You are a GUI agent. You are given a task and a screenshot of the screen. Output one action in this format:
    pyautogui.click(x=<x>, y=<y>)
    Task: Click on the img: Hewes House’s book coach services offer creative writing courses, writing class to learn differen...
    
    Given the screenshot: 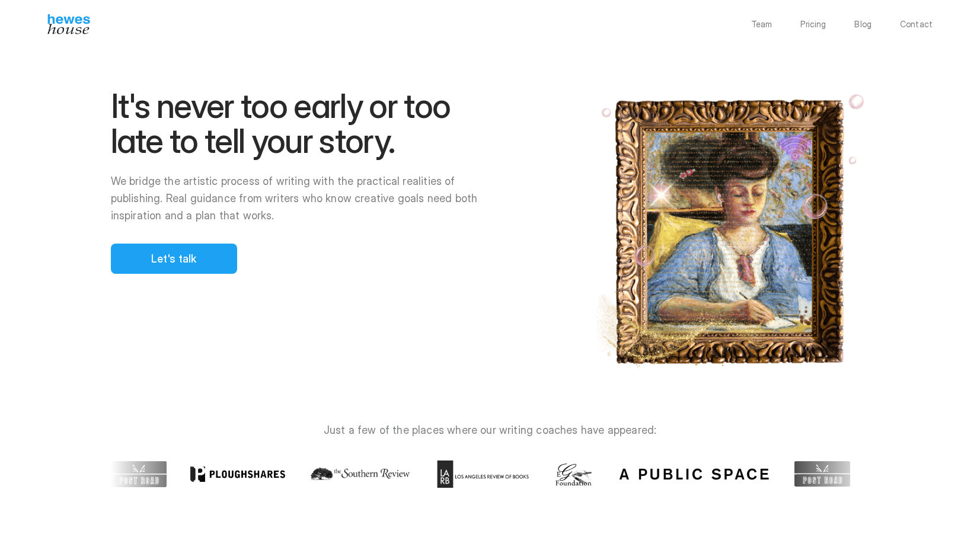 What is the action you would take?
    pyautogui.click(x=69, y=24)
    